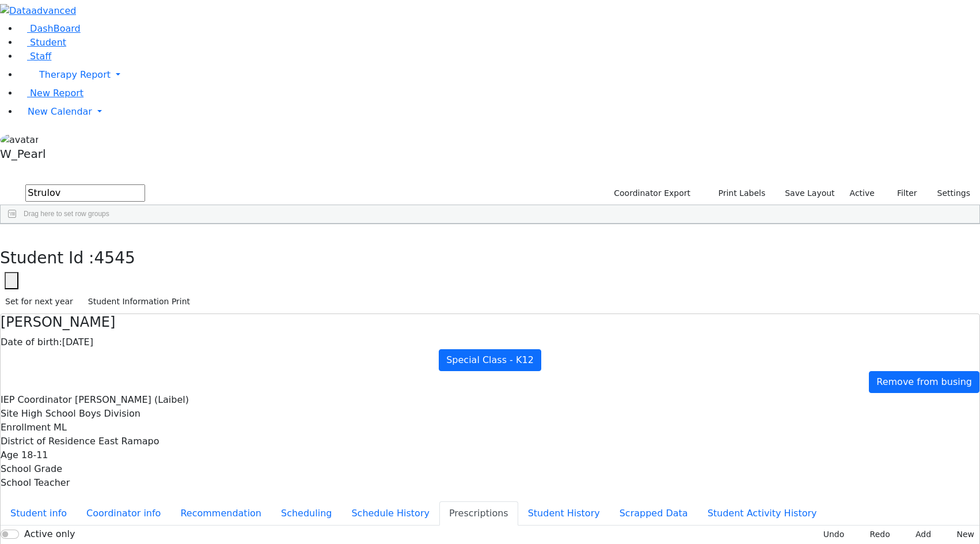  I want to click on span: New Calendar, so click(60, 111).